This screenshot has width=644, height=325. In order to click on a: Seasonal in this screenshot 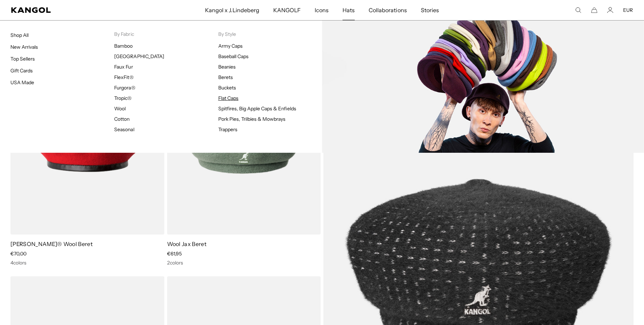, I will do `click(124, 129)`.